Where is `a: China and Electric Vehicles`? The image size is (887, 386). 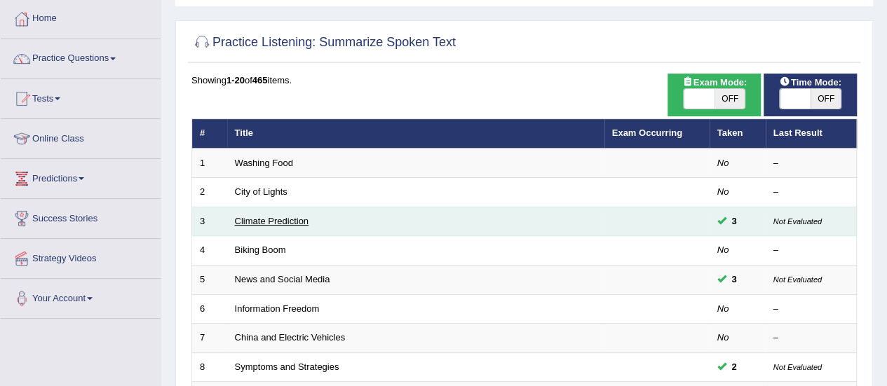
a: China and Electric Vehicles is located at coordinates (290, 337).